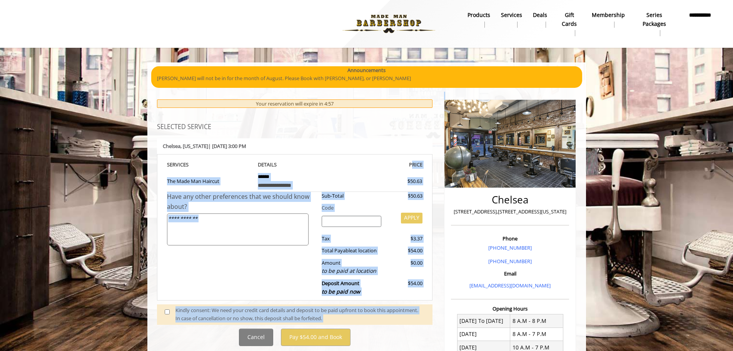 The width and height of the screenshot is (733, 351). Describe the element at coordinates (609, 15) in the screenshot. I see `b: Membership` at that location.